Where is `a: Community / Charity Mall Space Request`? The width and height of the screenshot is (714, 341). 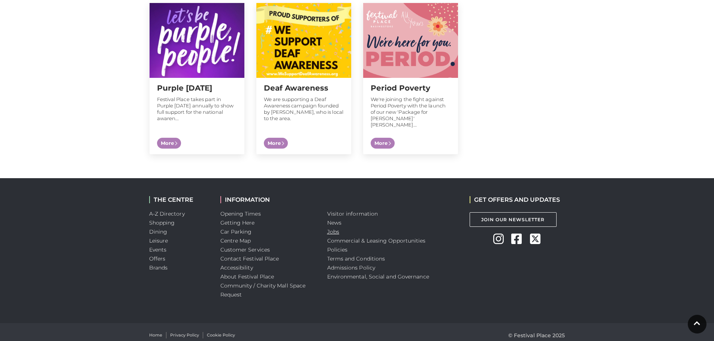
a: Community / Charity Mall Space Request is located at coordinates (263, 291).